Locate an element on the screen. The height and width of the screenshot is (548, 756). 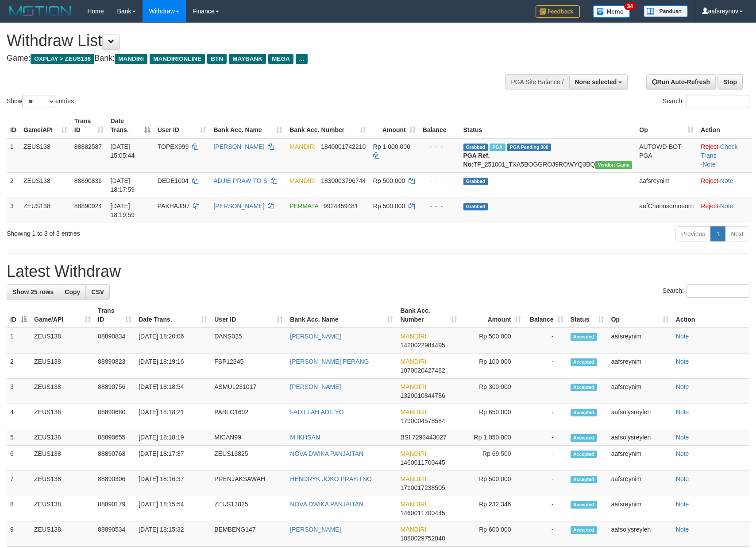
td: 88890834 is located at coordinates (115, 341).